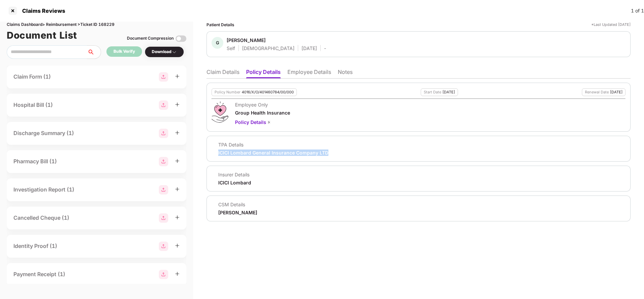  Describe the element at coordinates (181, 38) in the screenshot. I see `img: svg+xml;base64,PHN2ZyBpZD0iVG9nZ2xlLTMyeDMyIiB4bWxucz0iaHR0cDovL3d3dy53My5vcmcvMjAwMC9zdmciIHdpZH...` at that location.